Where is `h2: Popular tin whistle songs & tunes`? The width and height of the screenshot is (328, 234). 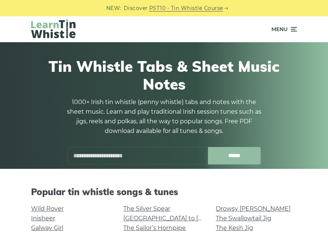 h2: Popular tin whistle songs & tunes is located at coordinates (164, 192).